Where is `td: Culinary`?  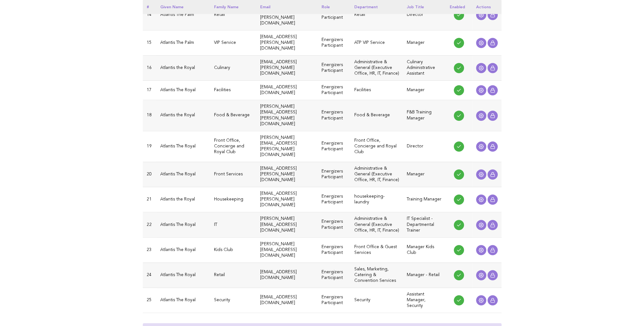
td: Culinary is located at coordinates (233, 68).